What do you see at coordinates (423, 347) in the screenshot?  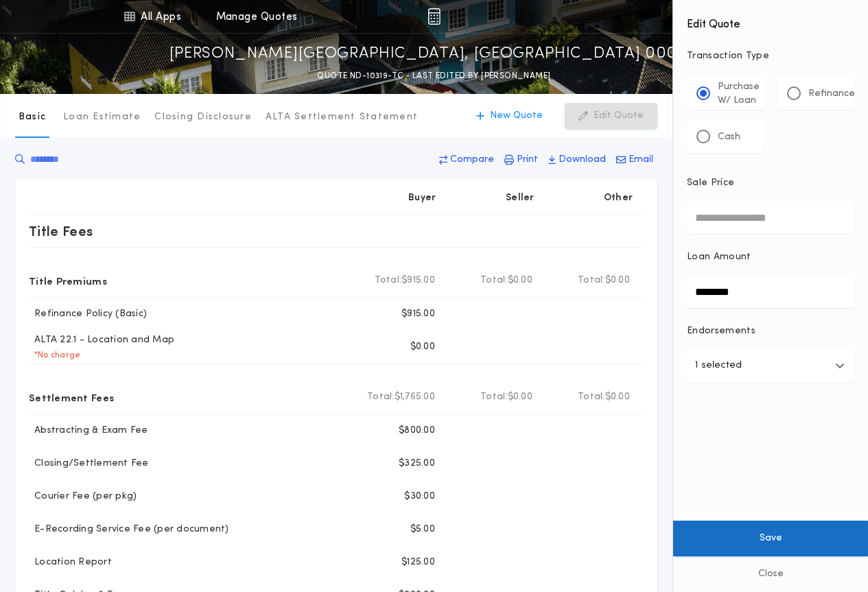 I see `p: $0.00` at bounding box center [423, 347].